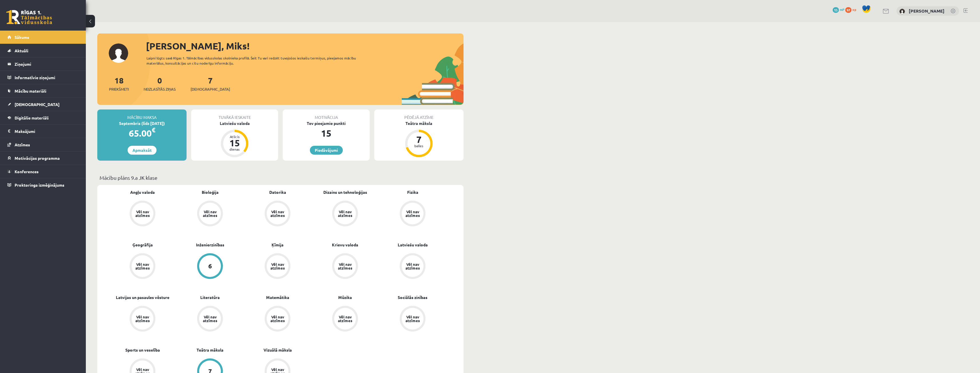 This screenshot has height=373, width=980. Describe the element at coordinates (43, 171) in the screenshot. I see `a: Konferences` at that location.